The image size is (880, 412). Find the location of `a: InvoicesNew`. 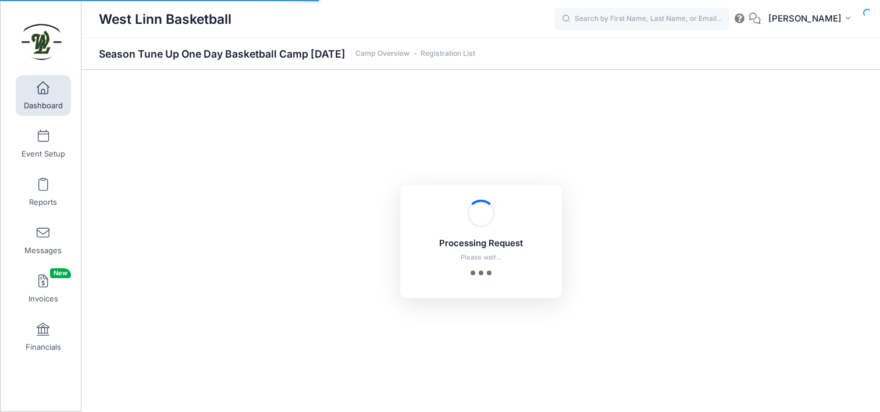

a: InvoicesNew is located at coordinates (43, 288).